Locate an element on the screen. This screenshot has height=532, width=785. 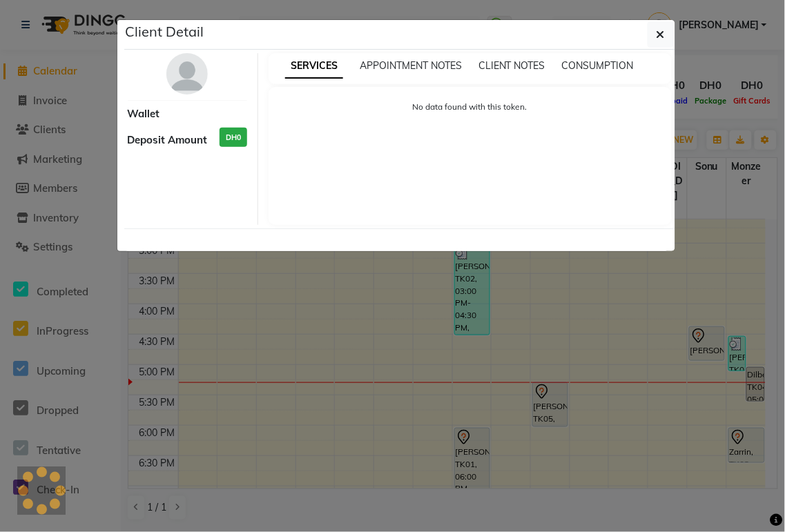
p: No data found with this token. is located at coordinates (470, 107).